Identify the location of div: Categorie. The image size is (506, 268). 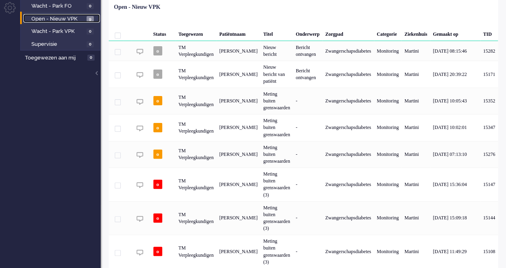
(387, 33).